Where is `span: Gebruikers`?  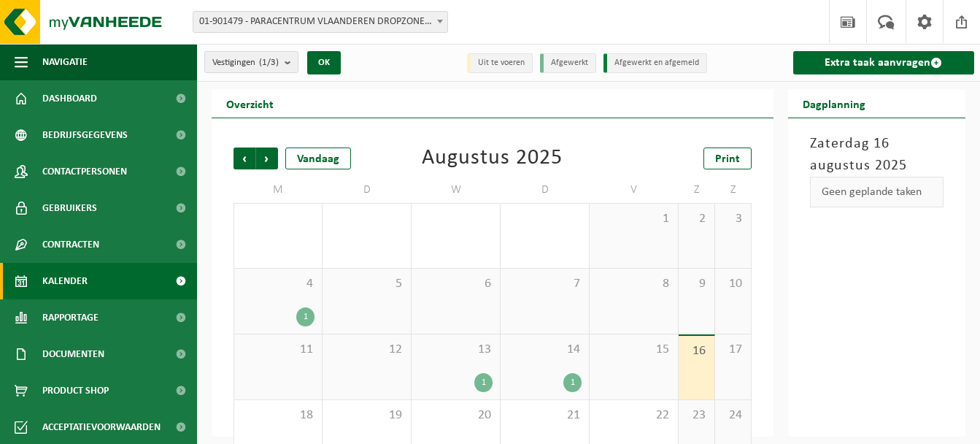 span: Gebruikers is located at coordinates (70, 208).